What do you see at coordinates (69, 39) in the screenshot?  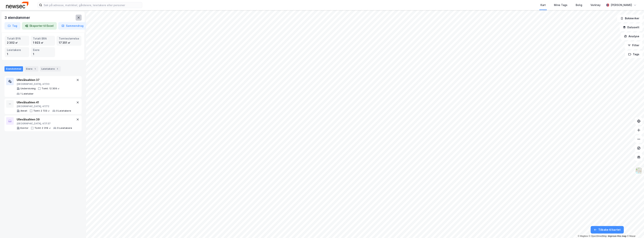 I see `div: Tomtestørrelse` at bounding box center [69, 39].